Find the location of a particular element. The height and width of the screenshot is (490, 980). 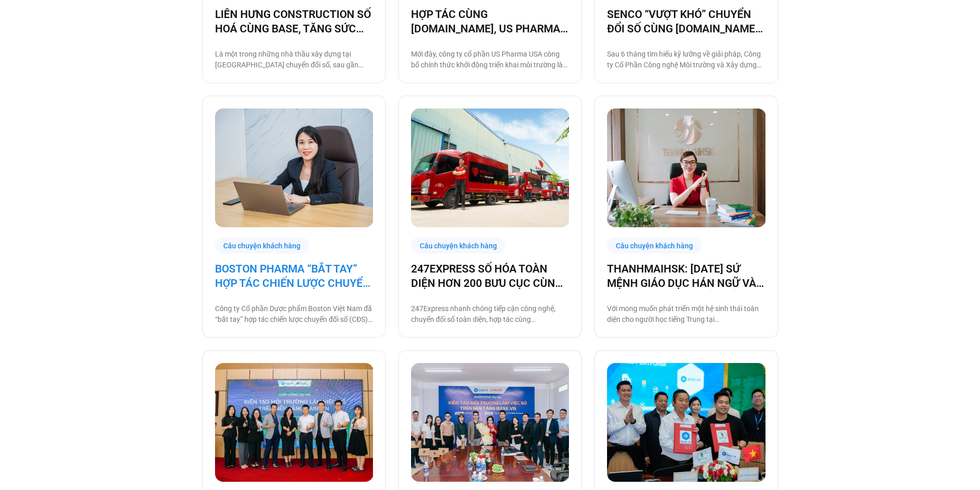

p: Mới đây, công ty cổ phần US Pharma USA công bố chính thức khởi động triển khai môi trường làm việ... is located at coordinates (490, 60).